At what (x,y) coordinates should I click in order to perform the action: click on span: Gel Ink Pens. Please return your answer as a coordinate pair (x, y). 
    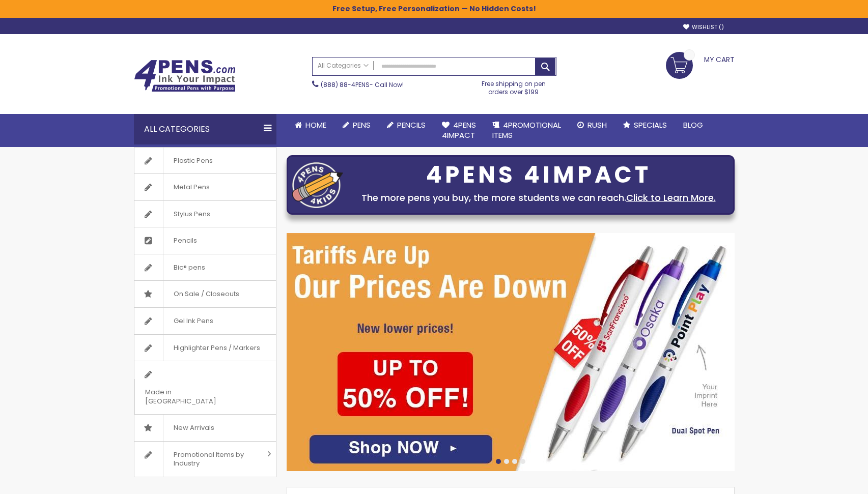
    Looking at the image, I should click on (193, 321).